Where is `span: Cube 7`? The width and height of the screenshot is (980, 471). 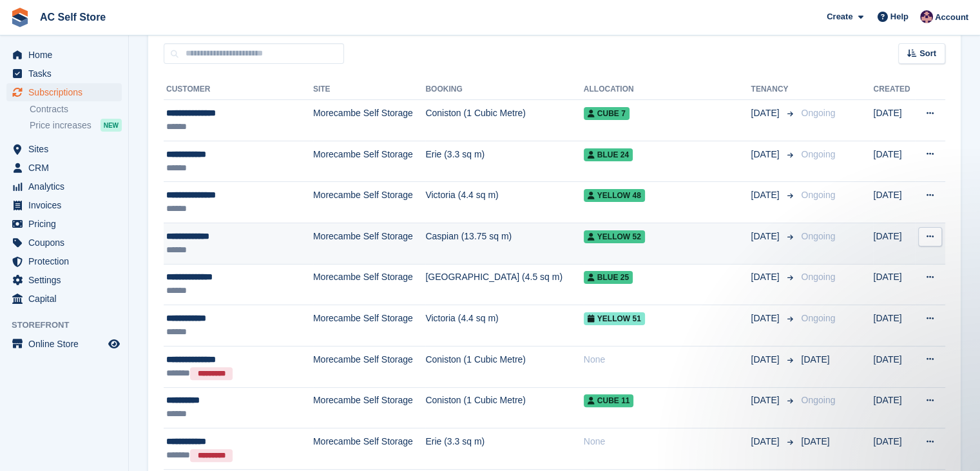
span: Cube 7 is located at coordinates (606, 113).